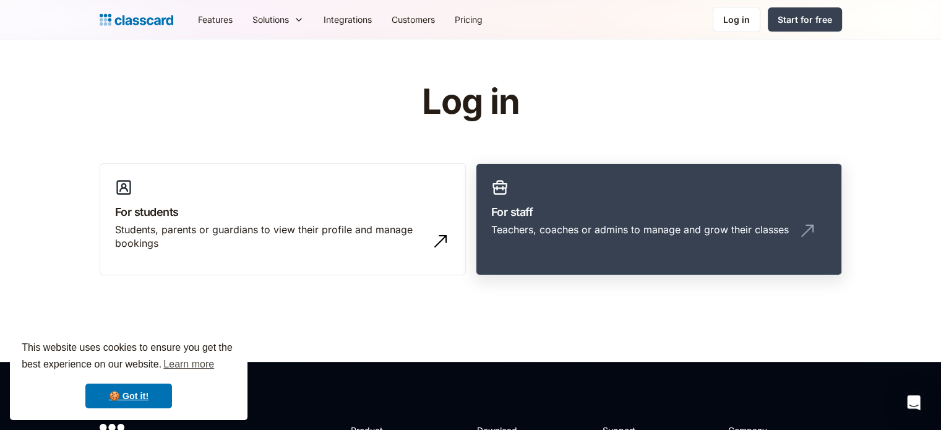 The width and height of the screenshot is (941, 430). I want to click on div: cookieconsent, so click(129, 374).